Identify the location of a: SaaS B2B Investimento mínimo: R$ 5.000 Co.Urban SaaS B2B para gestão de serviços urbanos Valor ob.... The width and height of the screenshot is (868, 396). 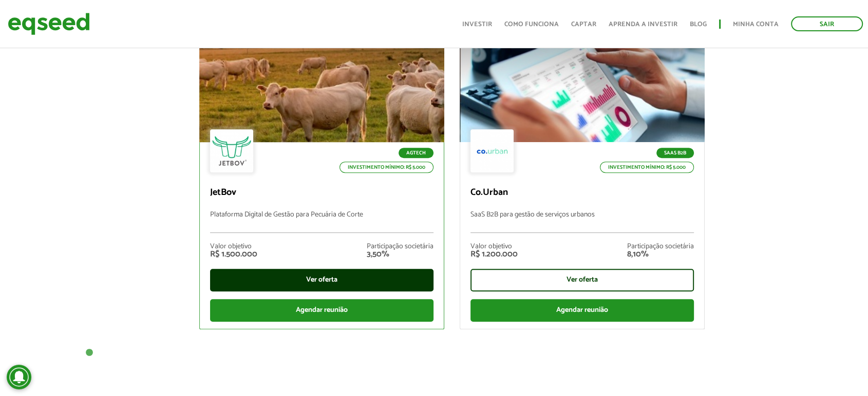
(582, 183).